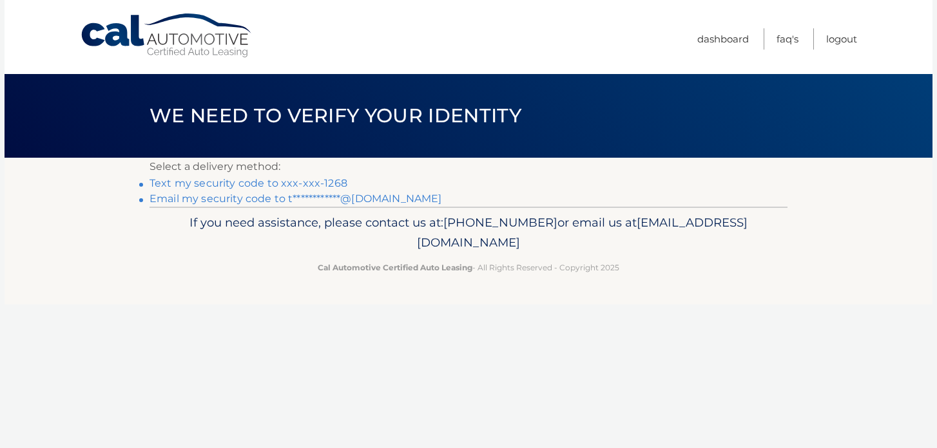 This screenshot has height=448, width=937. I want to click on a: Logout, so click(841, 39).